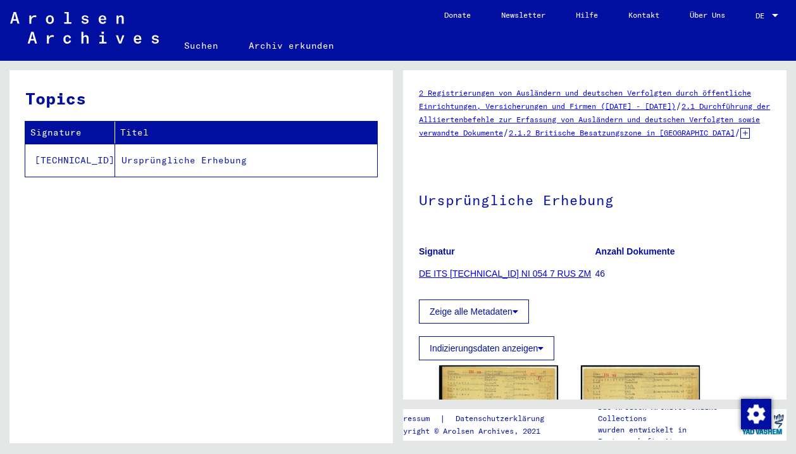 The image size is (796, 454). I want to click on div: Zustimmung ändern, so click(756, 413).